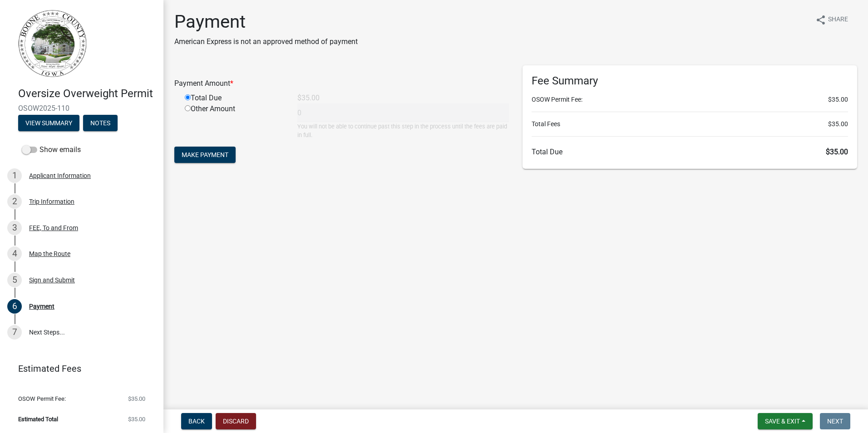 The image size is (868, 433). What do you see at coordinates (236, 421) in the screenshot?
I see `button: Discard` at bounding box center [236, 421].